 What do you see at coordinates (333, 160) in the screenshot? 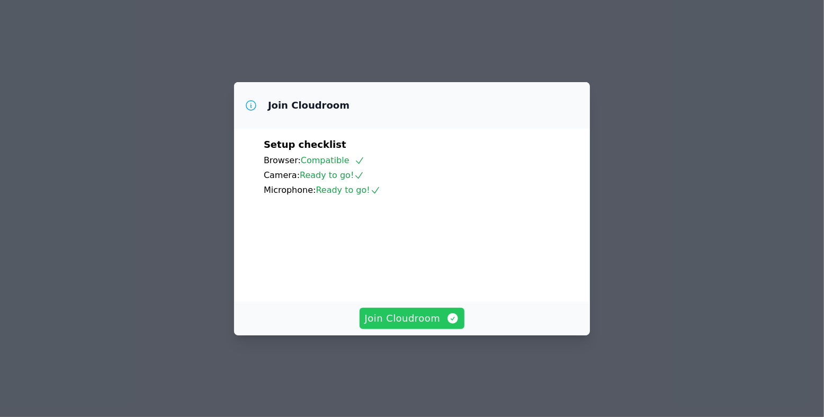
I see `span: Compatible` at bounding box center [333, 160].